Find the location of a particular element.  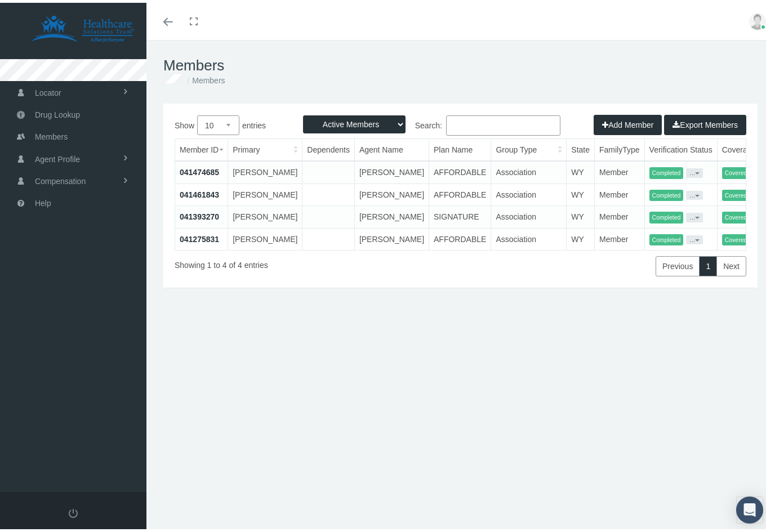

span: Compensation is located at coordinates (61, 178).